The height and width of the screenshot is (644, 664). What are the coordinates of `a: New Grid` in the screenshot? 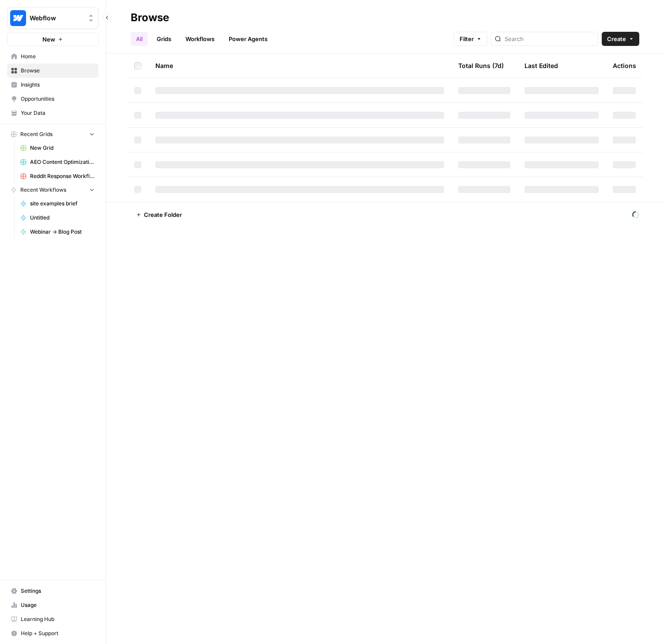 It's located at (58, 148).